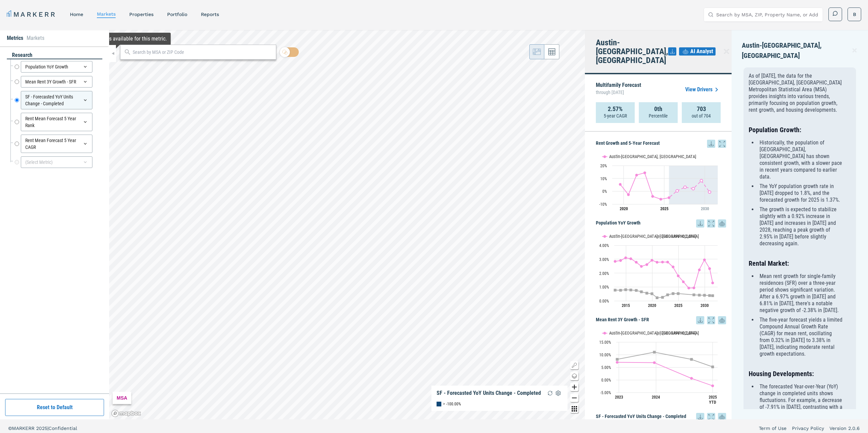  What do you see at coordinates (800, 337) in the screenshot?
I see `li: The five-year forecast yields a limited Compound Annual Growth Rate (CAGR) for mean rent, oscilla...` at bounding box center [800, 337].